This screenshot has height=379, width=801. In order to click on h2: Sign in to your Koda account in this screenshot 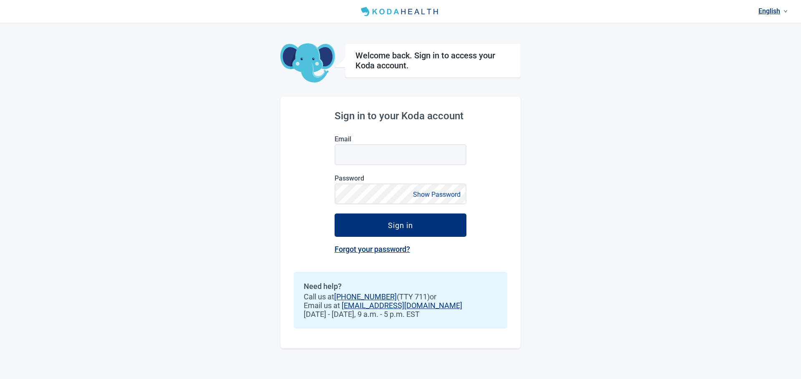, I will do `click(401, 116)`.